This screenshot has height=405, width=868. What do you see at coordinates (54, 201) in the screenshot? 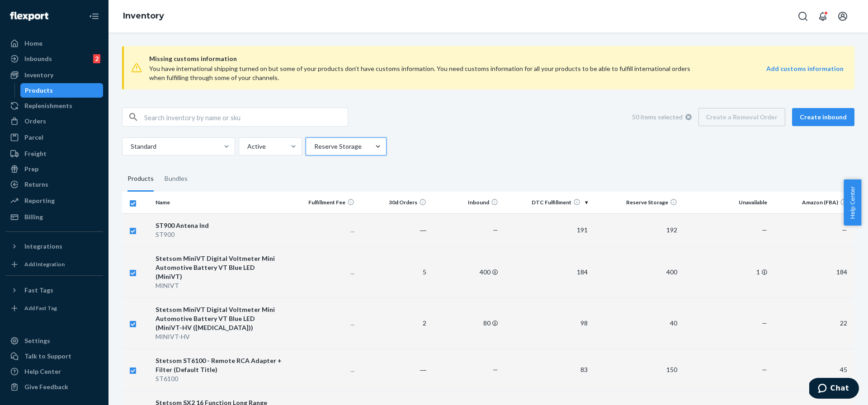
I see `a: Reporting` at bounding box center [54, 201].